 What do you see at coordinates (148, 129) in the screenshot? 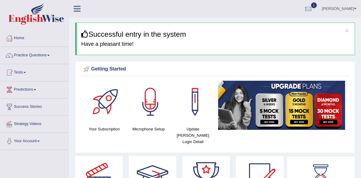
I see `h4: Microphone Setup` at bounding box center [148, 129].